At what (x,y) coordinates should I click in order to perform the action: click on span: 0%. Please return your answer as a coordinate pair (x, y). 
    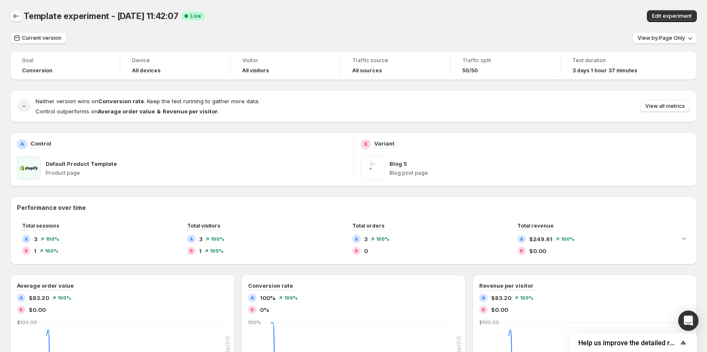
    Looking at the image, I should click on (264, 310).